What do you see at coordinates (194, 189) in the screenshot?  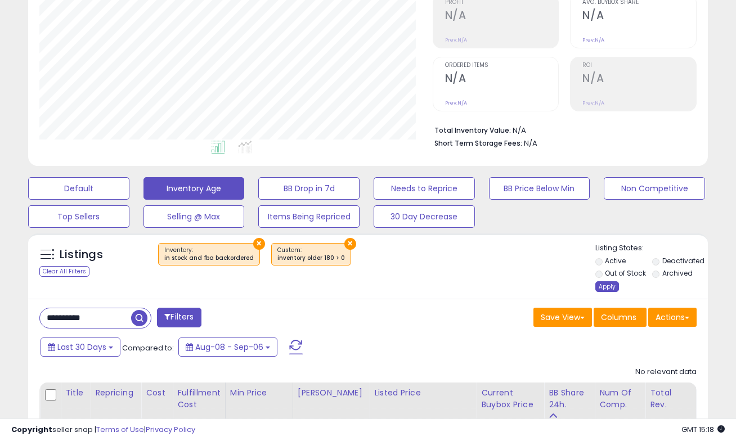 I see `button: Inventory Age` at bounding box center [194, 189].